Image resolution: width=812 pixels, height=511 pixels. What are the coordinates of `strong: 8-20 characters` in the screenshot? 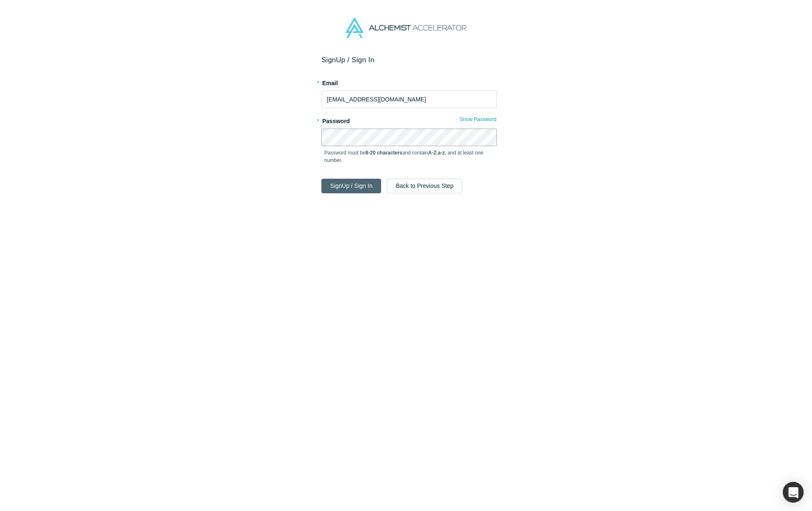 It's located at (384, 153).